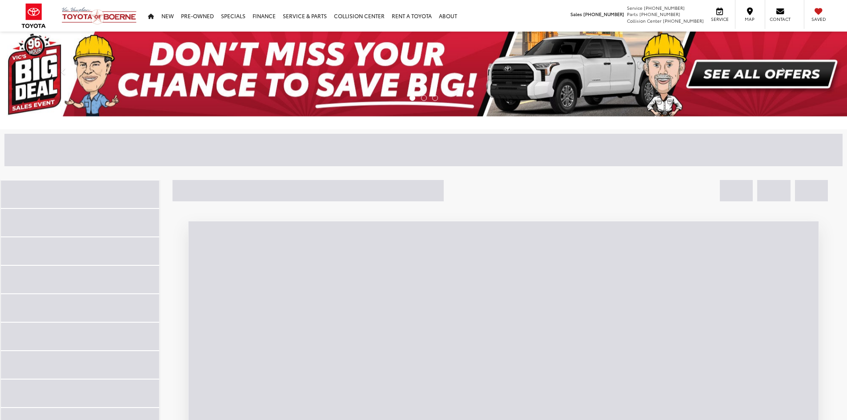  I want to click on span: Map, so click(750, 19).